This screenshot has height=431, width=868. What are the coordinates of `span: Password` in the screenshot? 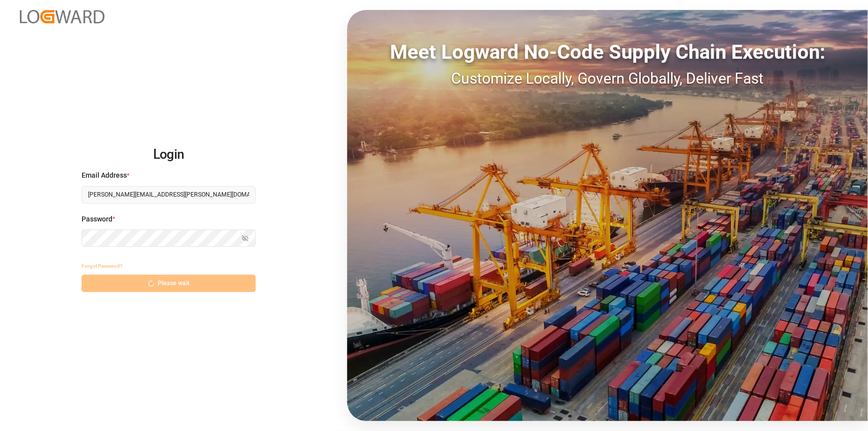 It's located at (97, 219).